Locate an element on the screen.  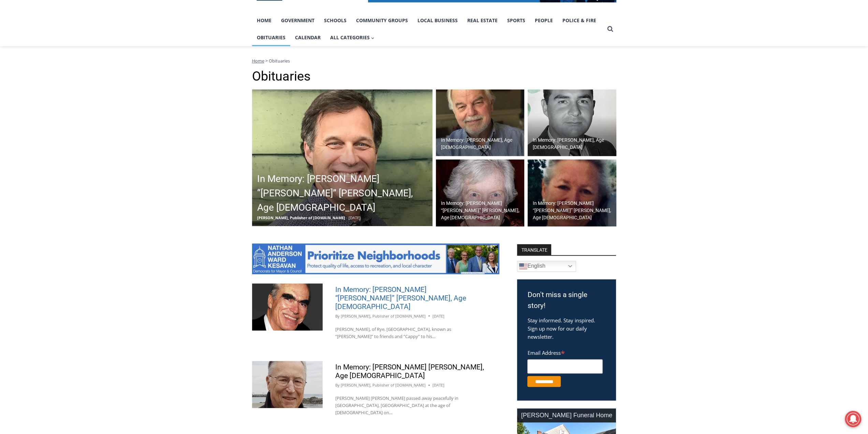
p: Stay informed. Stay inspired. Sign up now for our daily newsletter. is located at coordinates (566, 328).